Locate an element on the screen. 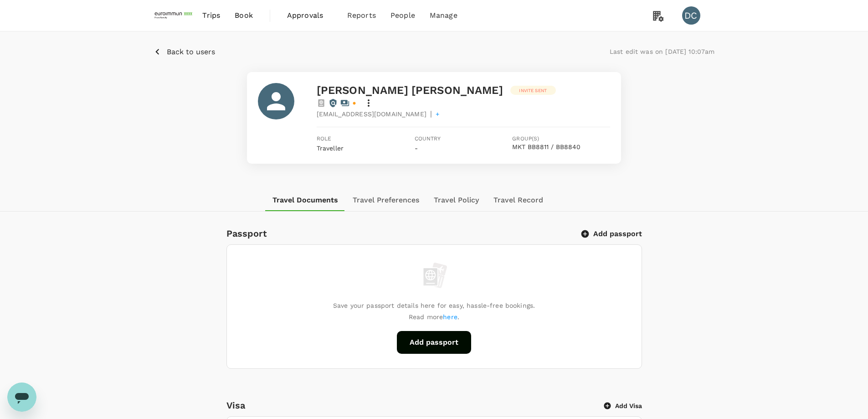 Image resolution: width=868 pixels, height=419 pixels. p: Add Visa is located at coordinates (628, 406).